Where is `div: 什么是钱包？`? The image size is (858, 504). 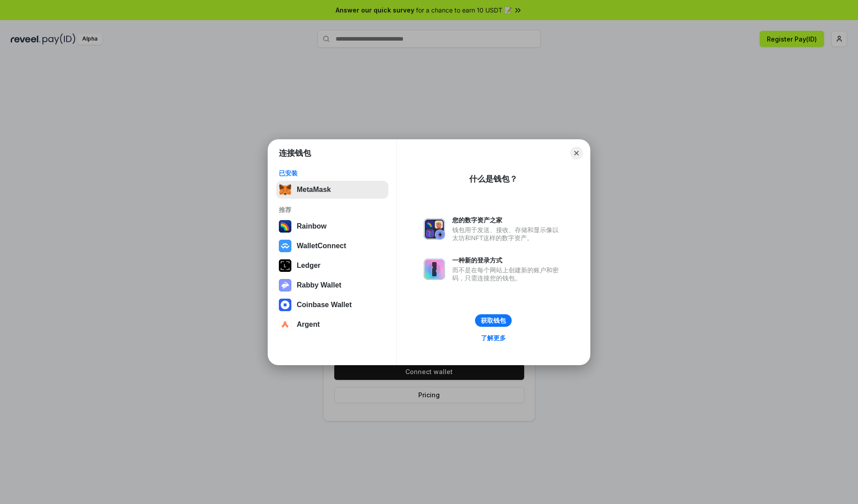
div: 什么是钱包？ is located at coordinates (493, 179).